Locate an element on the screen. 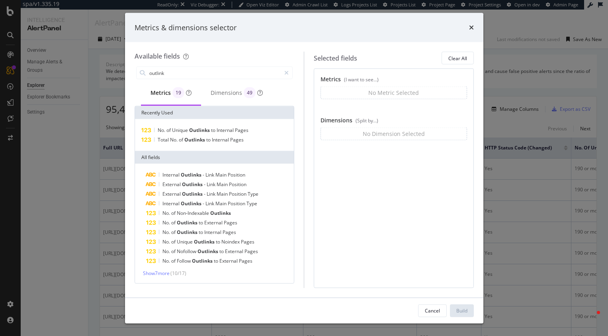 The height and width of the screenshot is (336, 608). span: Nofollow is located at coordinates (187, 251).